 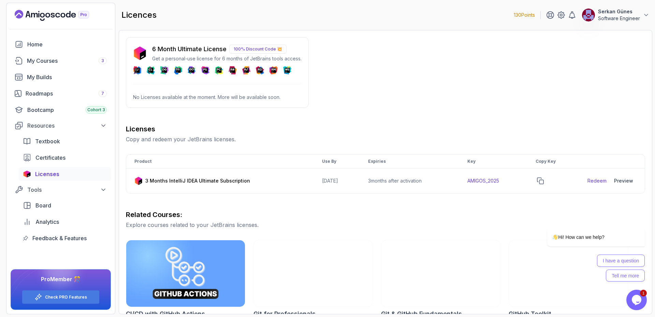 I want to click on button: user profile imageSerkan GünesSoftware Engineer, so click(x=616, y=15).